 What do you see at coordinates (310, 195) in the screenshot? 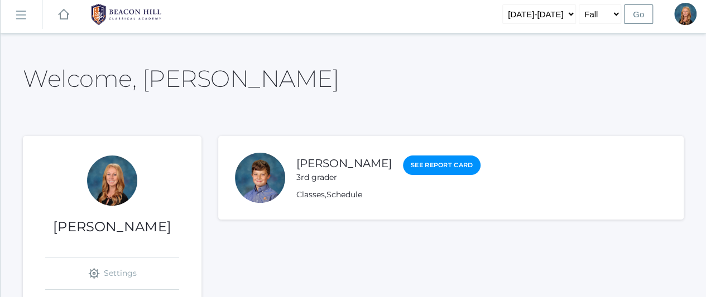
I see `a: Classes` at bounding box center [310, 195].